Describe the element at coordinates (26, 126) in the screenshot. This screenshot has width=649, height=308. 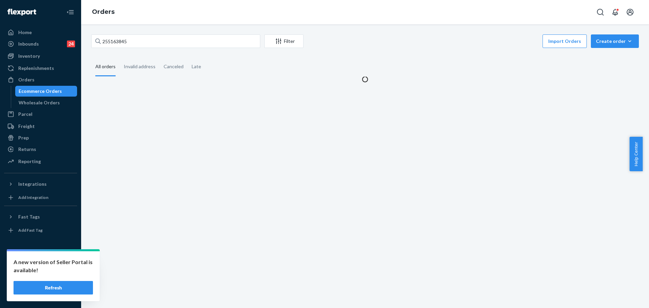
I see `div: Freight` at that location.